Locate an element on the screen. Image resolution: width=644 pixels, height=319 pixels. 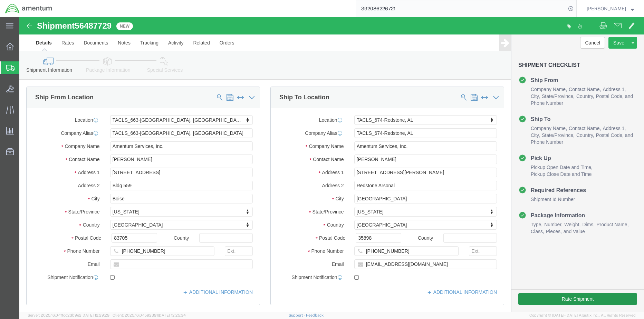
span: Client: 2025.16.0-1592391 is located at coordinates (149, 315).